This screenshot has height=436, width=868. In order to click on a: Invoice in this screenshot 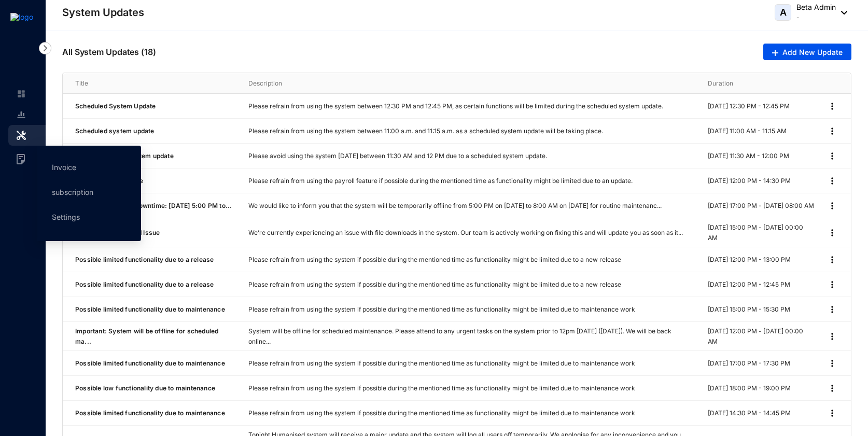, I will do `click(64, 167)`.